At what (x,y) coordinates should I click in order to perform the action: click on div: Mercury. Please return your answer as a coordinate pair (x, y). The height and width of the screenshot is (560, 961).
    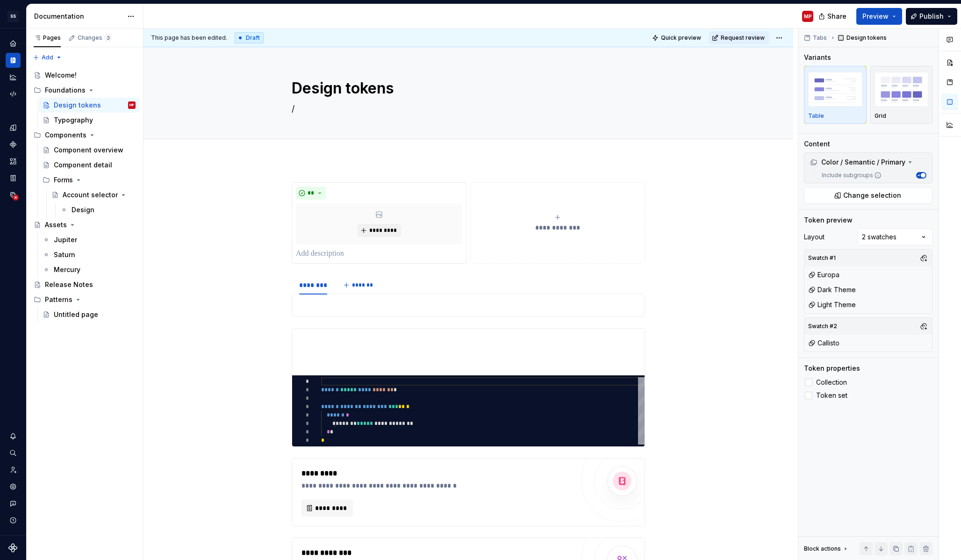
    Looking at the image, I should click on (67, 270).